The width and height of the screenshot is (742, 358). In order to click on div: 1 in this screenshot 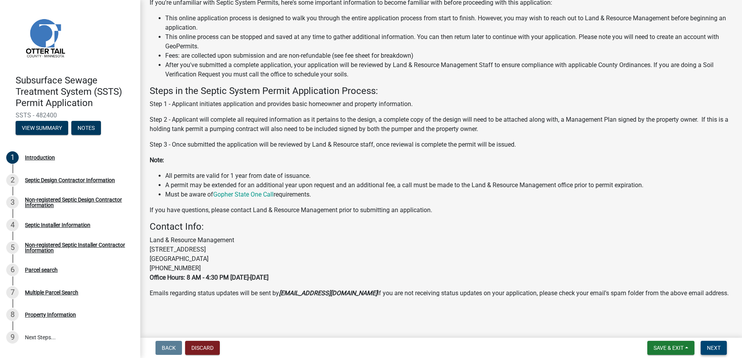, I will do `click(12, 158)`.